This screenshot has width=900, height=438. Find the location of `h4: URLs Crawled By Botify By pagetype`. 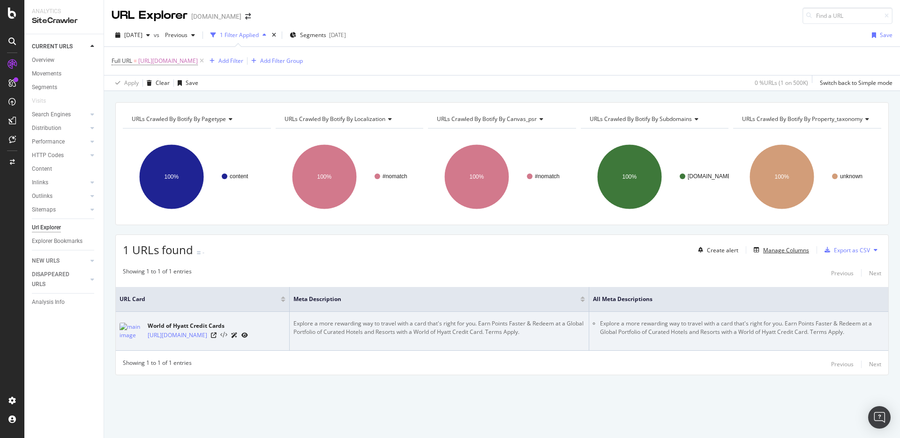

h4: URLs Crawled By Botify By pagetype is located at coordinates (196, 119).